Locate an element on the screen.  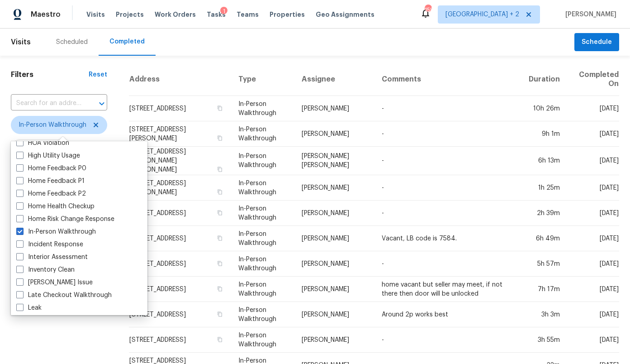
label: Home Feedback P0 is located at coordinates (51, 169).